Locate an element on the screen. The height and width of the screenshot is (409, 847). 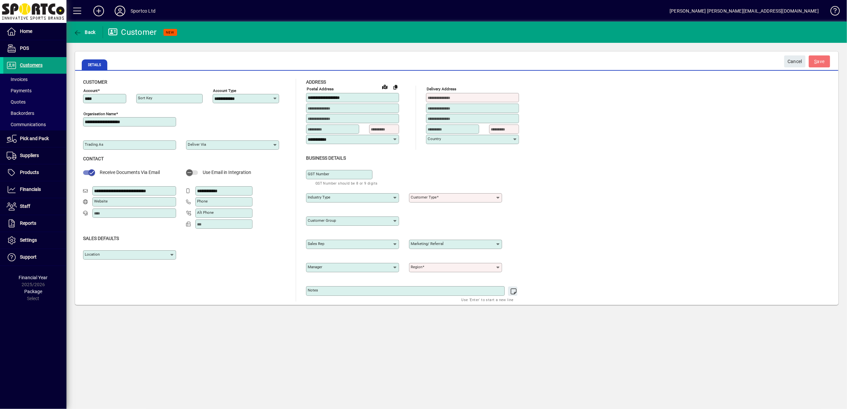
span: Financial Year is located at coordinates (33, 278).